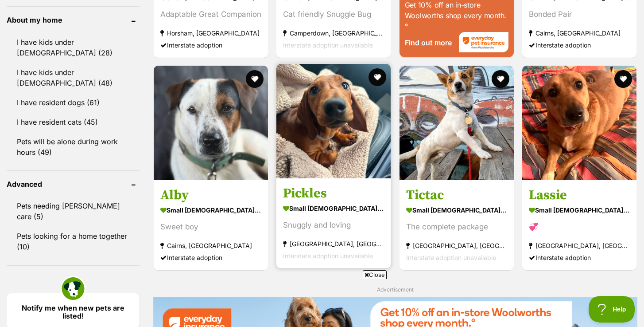 This screenshot has width=644, height=327. I want to click on img: Tictac - Jack Russell Terrier Dog, so click(457, 122).